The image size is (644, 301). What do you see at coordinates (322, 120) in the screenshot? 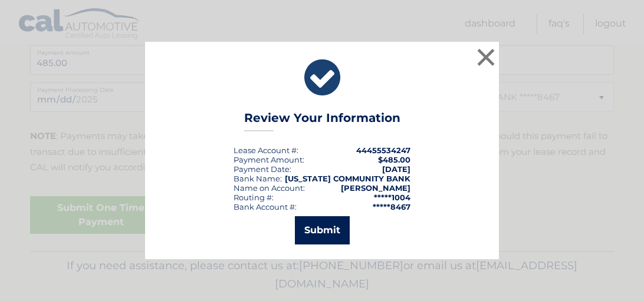
I see `h3: Review Your Information` at bounding box center [322, 120].